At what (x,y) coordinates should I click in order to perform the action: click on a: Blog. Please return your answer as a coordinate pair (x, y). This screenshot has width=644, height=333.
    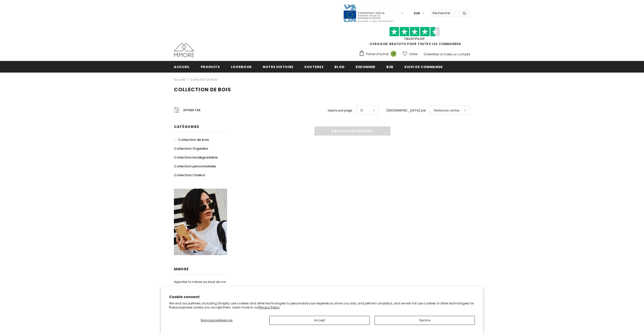
    Looking at the image, I should click on (340, 66).